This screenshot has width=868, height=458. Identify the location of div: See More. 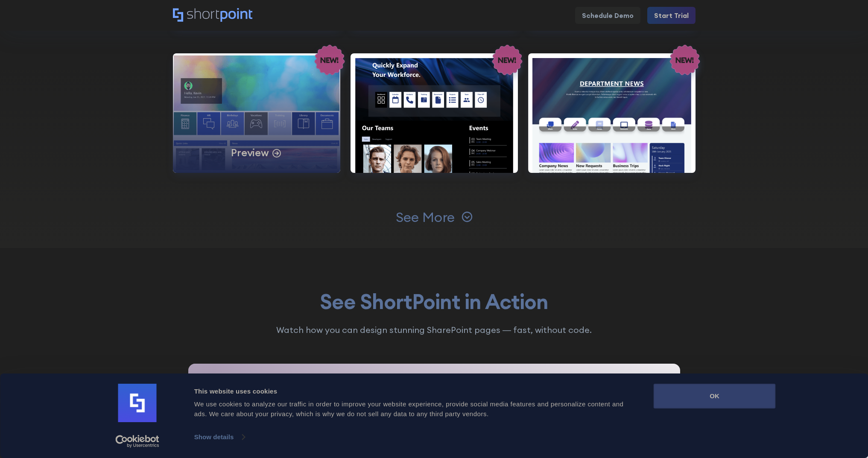
(425, 217).